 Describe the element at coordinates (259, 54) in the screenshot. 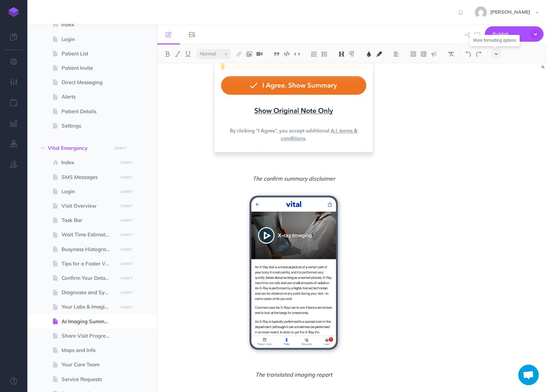

I see `img: Add video button` at that location.